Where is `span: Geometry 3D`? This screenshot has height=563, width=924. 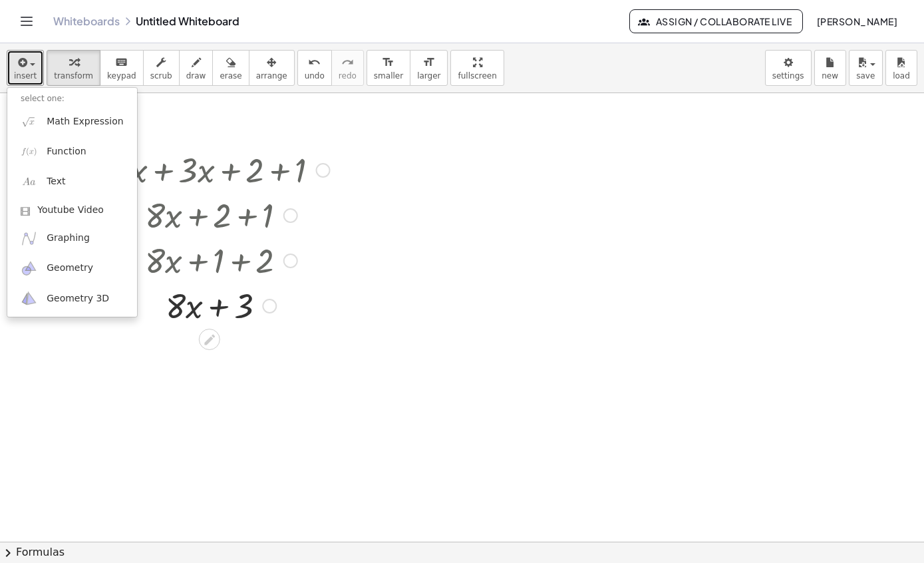
span: Geometry 3D is located at coordinates (78, 299).